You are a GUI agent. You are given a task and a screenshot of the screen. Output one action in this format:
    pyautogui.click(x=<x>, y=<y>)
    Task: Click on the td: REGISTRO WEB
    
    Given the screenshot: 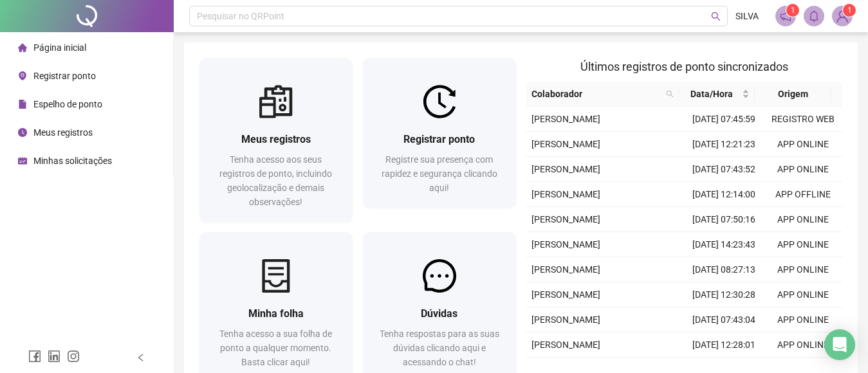 What is the action you would take?
    pyautogui.click(x=802, y=119)
    